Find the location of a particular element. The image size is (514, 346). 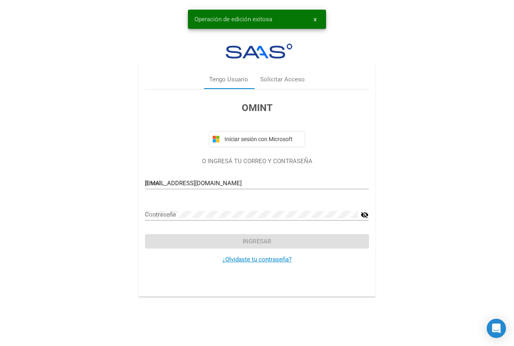

a: ¿Olvidaste tu contraseña? is located at coordinates (257, 260).